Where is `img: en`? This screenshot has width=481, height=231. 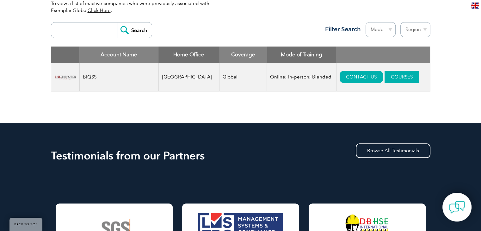 img: en is located at coordinates (475, 5).